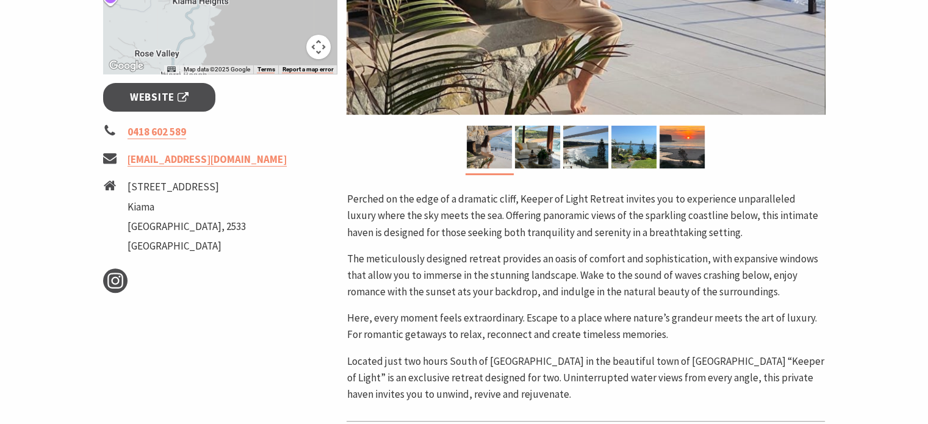 The image size is (928, 424). Describe the element at coordinates (216, 69) in the screenshot. I see `span: Map data ©2025 Google` at that location.